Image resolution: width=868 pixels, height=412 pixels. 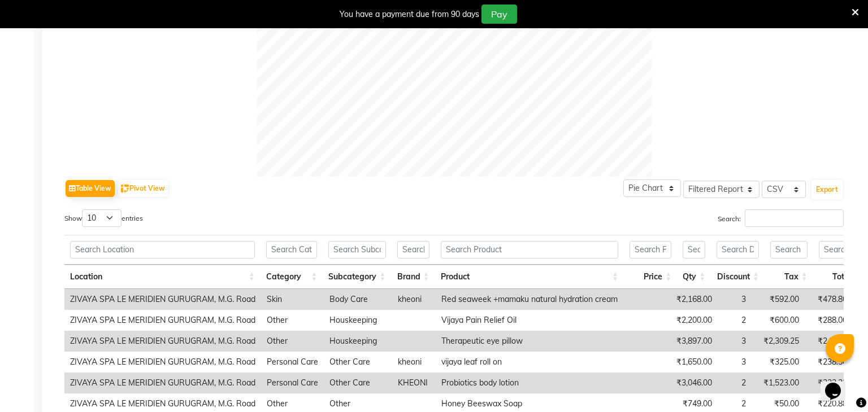 I want to click on th: Price: activate to sort column ascending, so click(x=650, y=277).